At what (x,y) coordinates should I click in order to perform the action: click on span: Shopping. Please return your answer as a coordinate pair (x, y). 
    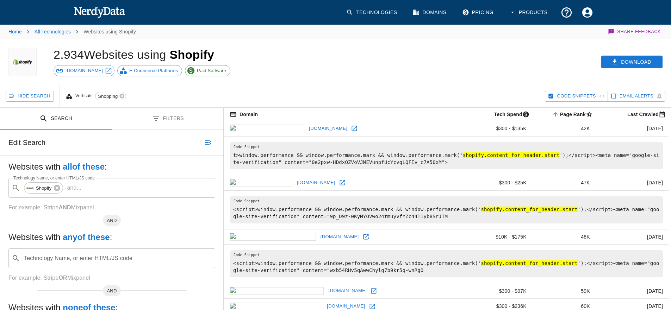
    Looking at the image, I should click on (108, 97).